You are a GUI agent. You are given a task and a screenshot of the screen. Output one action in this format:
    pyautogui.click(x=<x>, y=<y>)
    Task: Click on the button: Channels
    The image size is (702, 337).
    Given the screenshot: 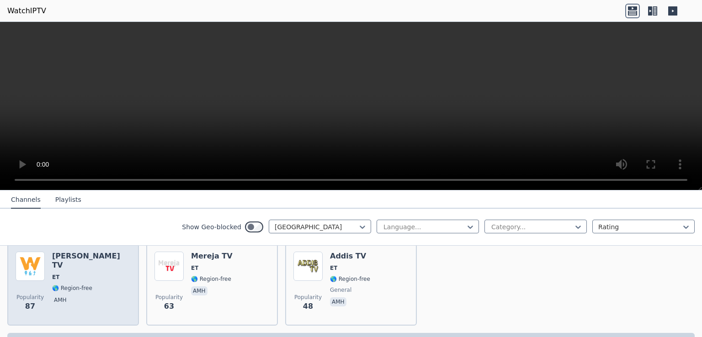 What is the action you would take?
    pyautogui.click(x=26, y=200)
    